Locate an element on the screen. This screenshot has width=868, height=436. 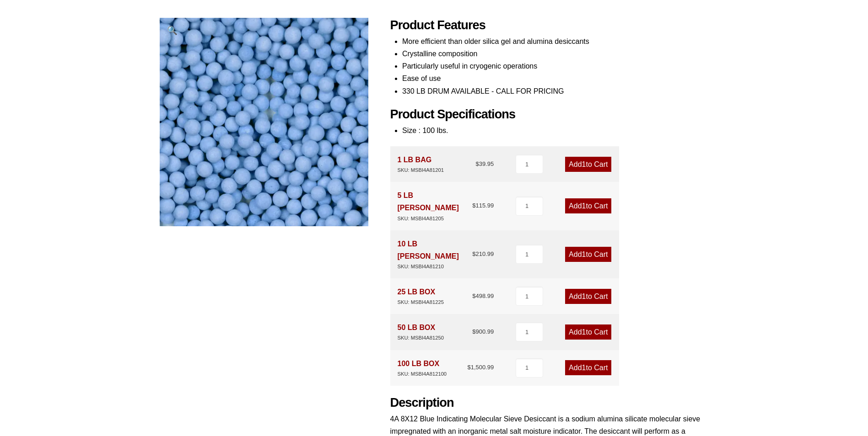
bdi: 210.99 is located at coordinates (483, 254).